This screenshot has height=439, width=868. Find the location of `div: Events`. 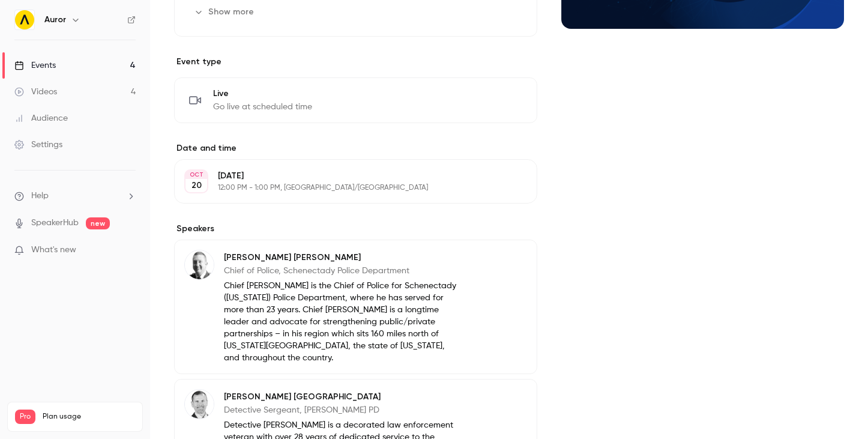

div: Events is located at coordinates (35, 66).